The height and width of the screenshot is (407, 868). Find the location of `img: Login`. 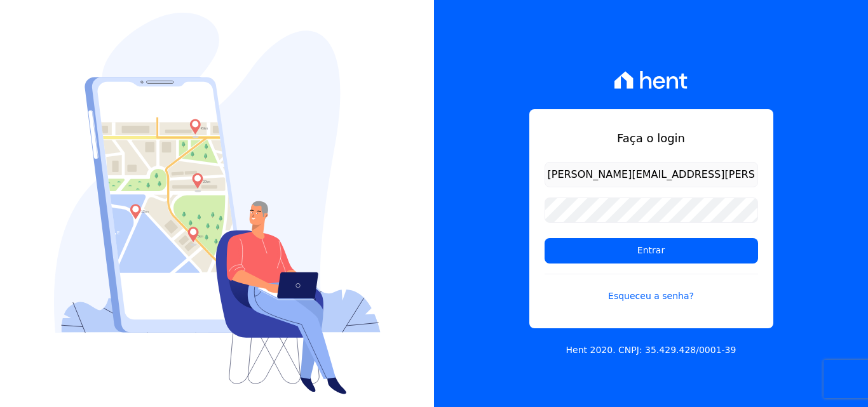

img: Login is located at coordinates (217, 203).